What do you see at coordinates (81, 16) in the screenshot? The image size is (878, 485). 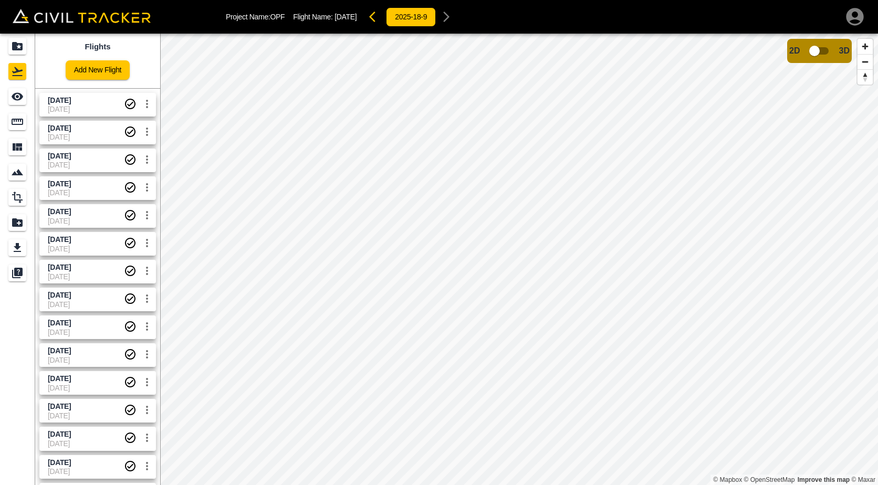 I see `img: Civil Tracker` at bounding box center [81, 16].